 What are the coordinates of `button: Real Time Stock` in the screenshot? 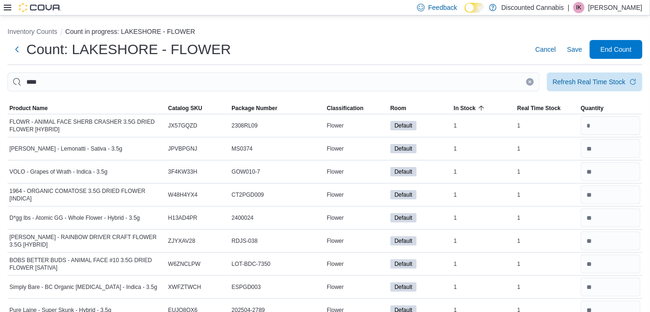 It's located at (547, 108).